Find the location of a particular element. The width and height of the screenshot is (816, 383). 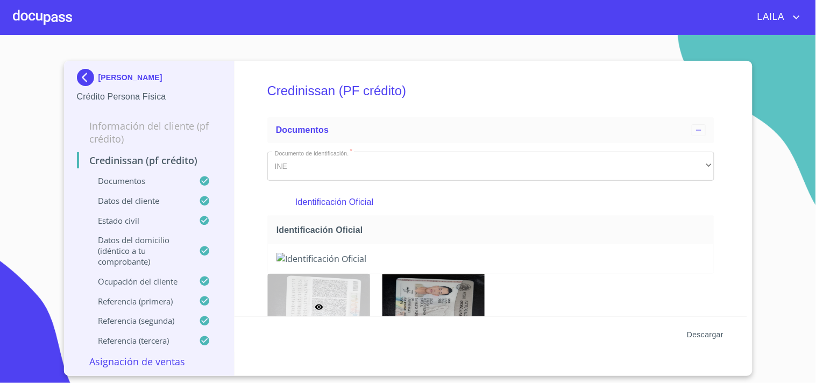

div: INE is located at coordinates (491, 166).